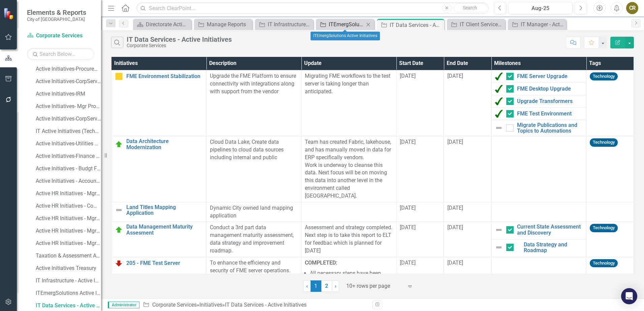 This screenshot has height=311, width=644. What do you see at coordinates (9, 13) in the screenshot?
I see `img: ClearPoint Strategy` at bounding box center [9, 13].